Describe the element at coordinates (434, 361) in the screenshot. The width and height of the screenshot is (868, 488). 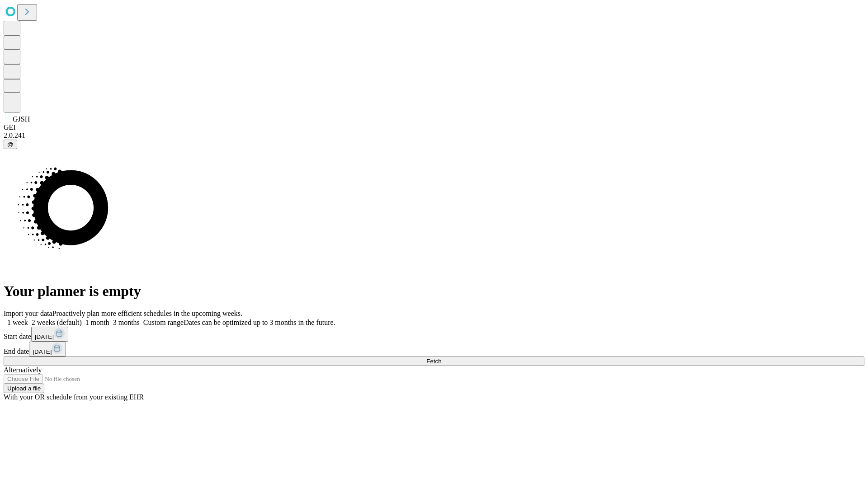
I see `button: Fetch` at that location.